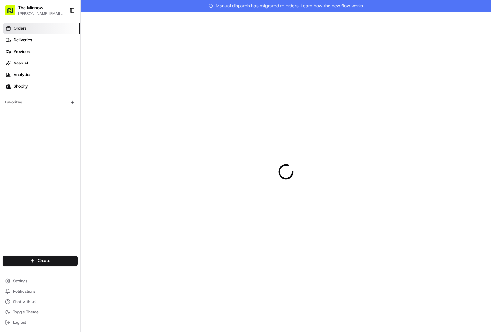 Image resolution: width=491 pixels, height=332 pixels. I want to click on span: Deliveries, so click(23, 40).